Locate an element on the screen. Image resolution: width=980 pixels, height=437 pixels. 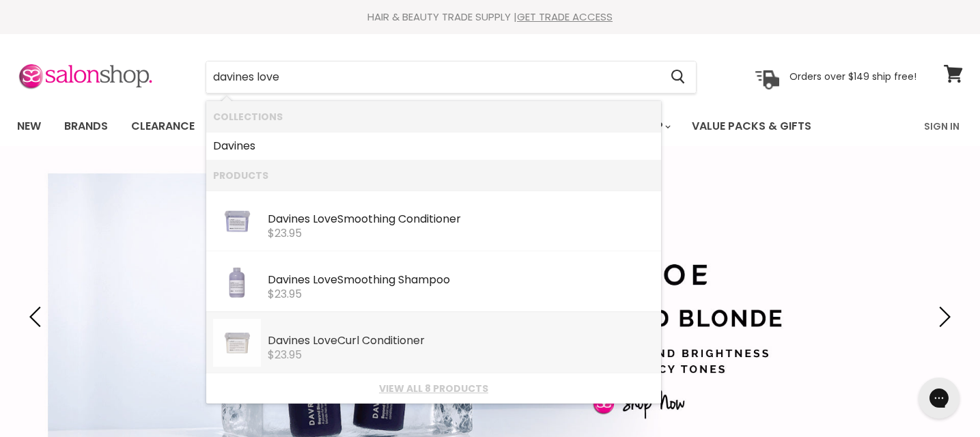
li: View All is located at coordinates (434, 388).